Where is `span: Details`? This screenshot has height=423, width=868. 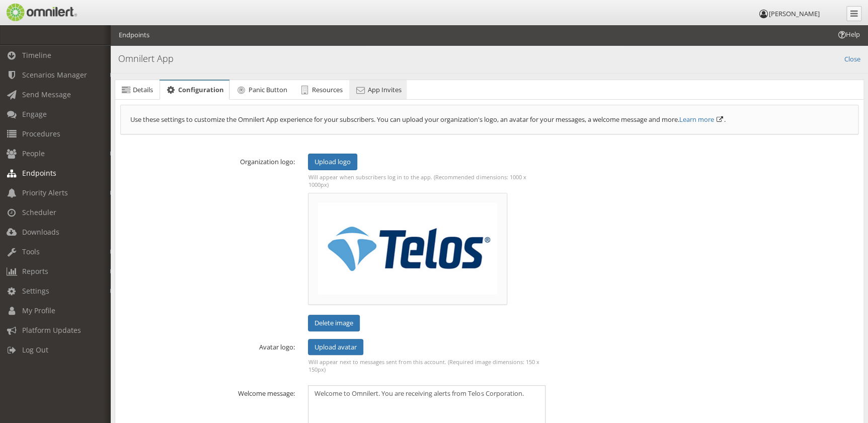 span: Details is located at coordinates (143, 90).